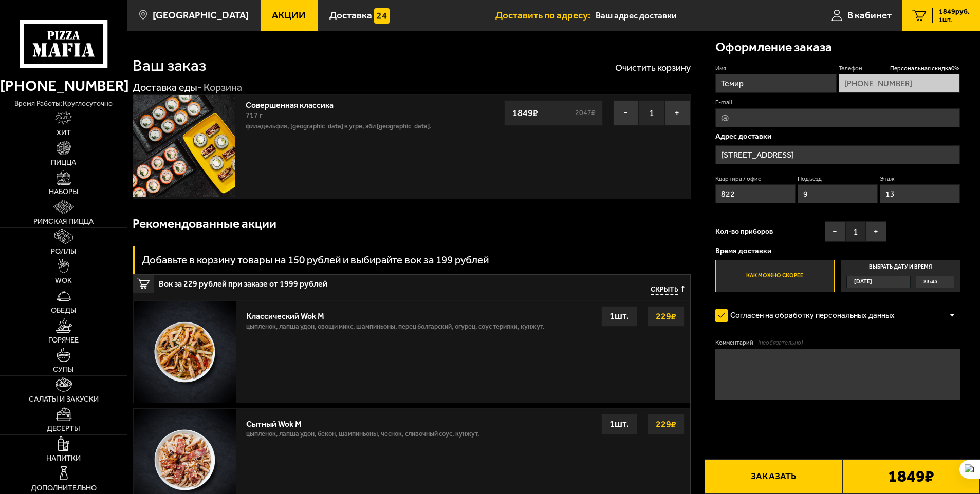 The width and height of the screenshot is (980, 494). What do you see at coordinates (838, 251) in the screenshot?
I see `p: Время доставки` at bounding box center [838, 251].